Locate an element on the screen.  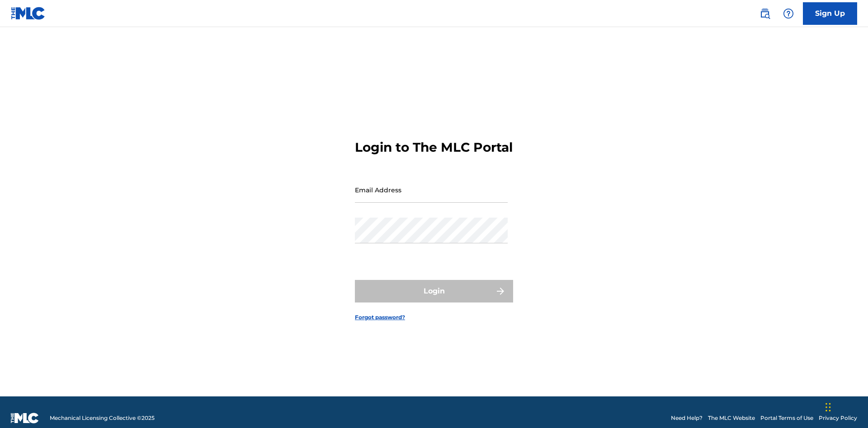
a: Sign Up is located at coordinates (830, 13).